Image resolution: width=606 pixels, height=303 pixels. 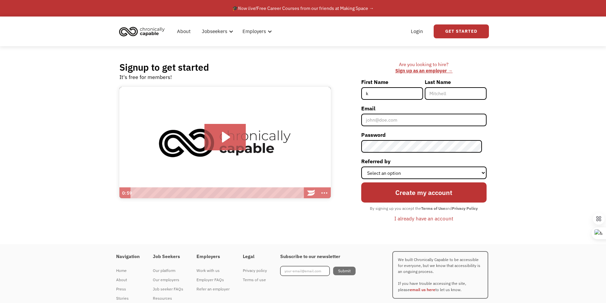 What do you see at coordinates (318, 257) in the screenshot?
I see `h4: Subscribe to our newsletter` at bounding box center [318, 257].